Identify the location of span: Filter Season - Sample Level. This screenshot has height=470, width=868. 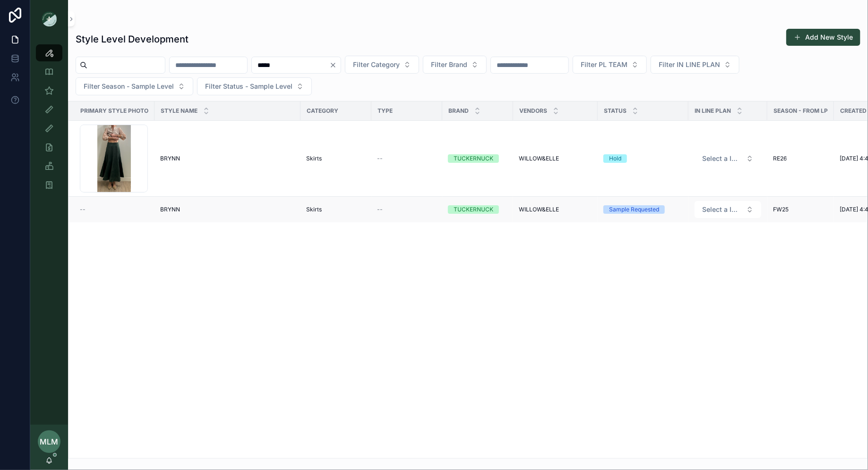
(129, 87).